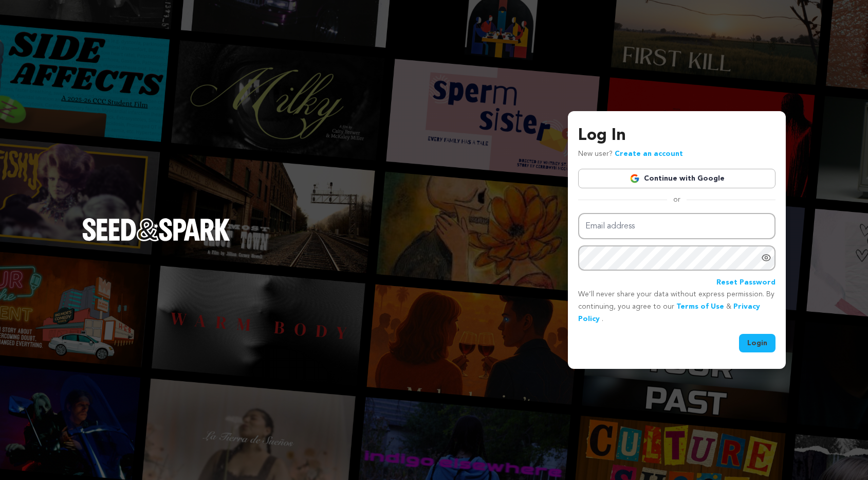  I want to click on a: Continue with Google, so click(677, 178).